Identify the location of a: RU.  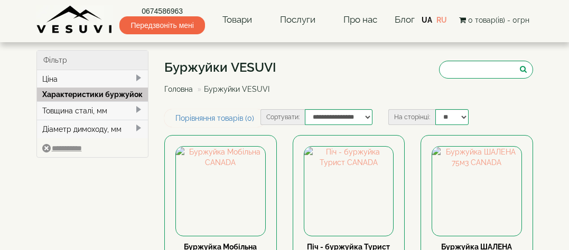
(442, 20).